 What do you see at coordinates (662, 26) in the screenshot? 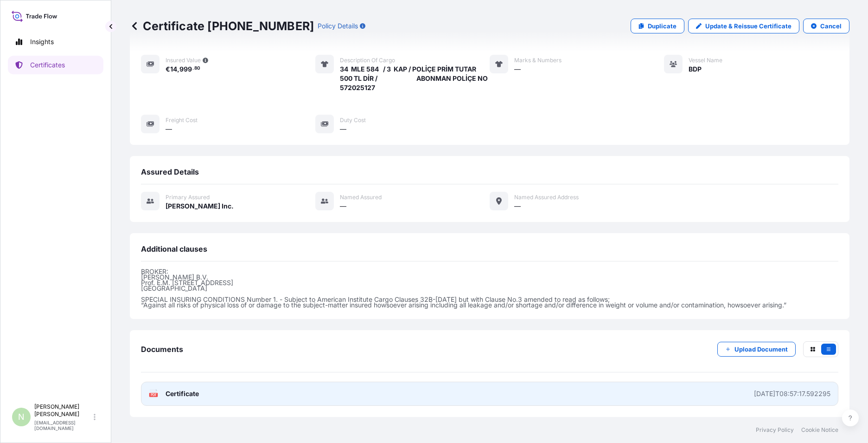
I see `p: Duplicate` at bounding box center [662, 26].